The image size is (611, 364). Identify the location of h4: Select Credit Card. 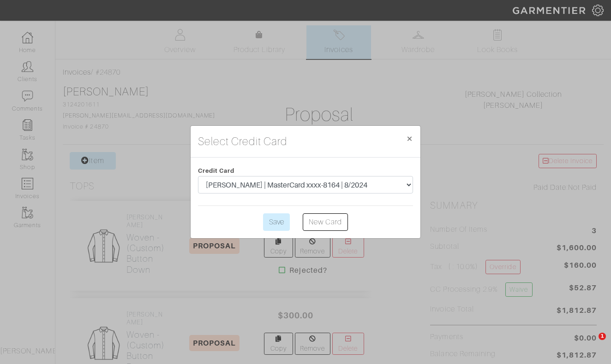
(242, 142).